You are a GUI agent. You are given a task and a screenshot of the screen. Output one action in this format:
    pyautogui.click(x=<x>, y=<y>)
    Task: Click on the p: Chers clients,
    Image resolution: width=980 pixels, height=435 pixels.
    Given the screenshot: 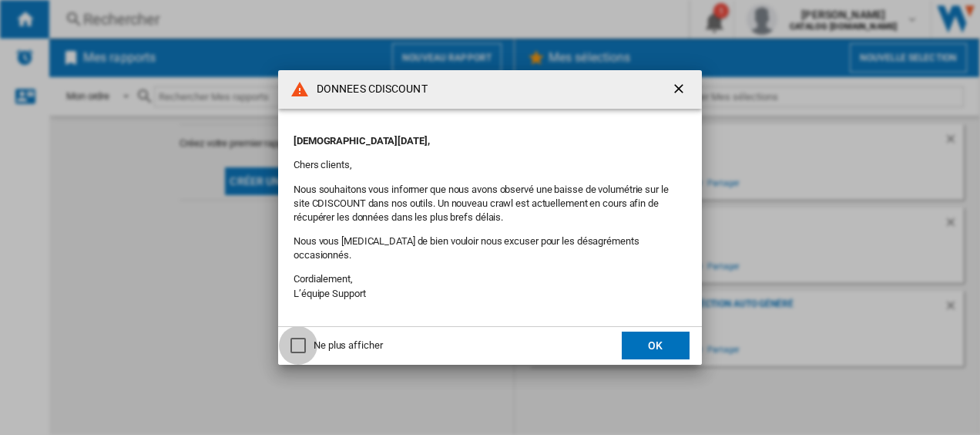 What is the action you would take?
    pyautogui.click(x=490, y=165)
    